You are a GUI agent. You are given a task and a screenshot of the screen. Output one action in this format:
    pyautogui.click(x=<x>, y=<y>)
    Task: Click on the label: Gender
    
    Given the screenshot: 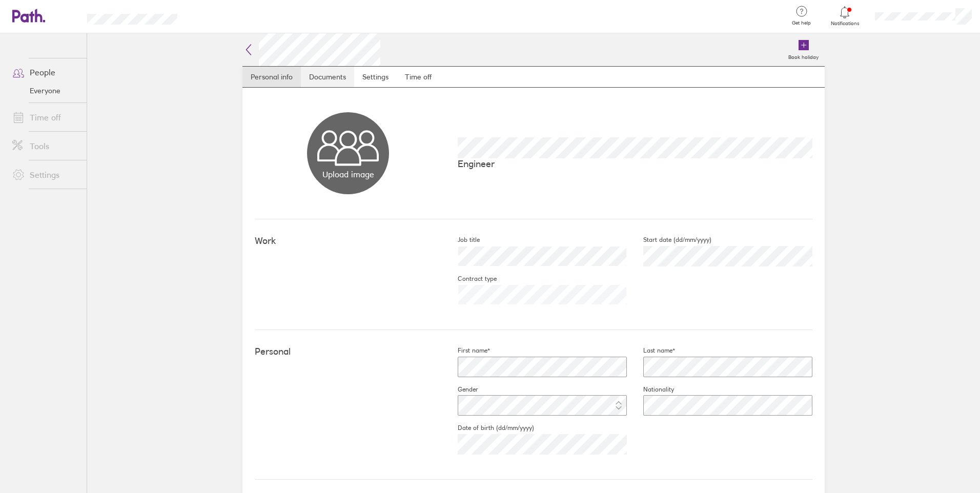 What is the action you would take?
    pyautogui.click(x=460, y=390)
    